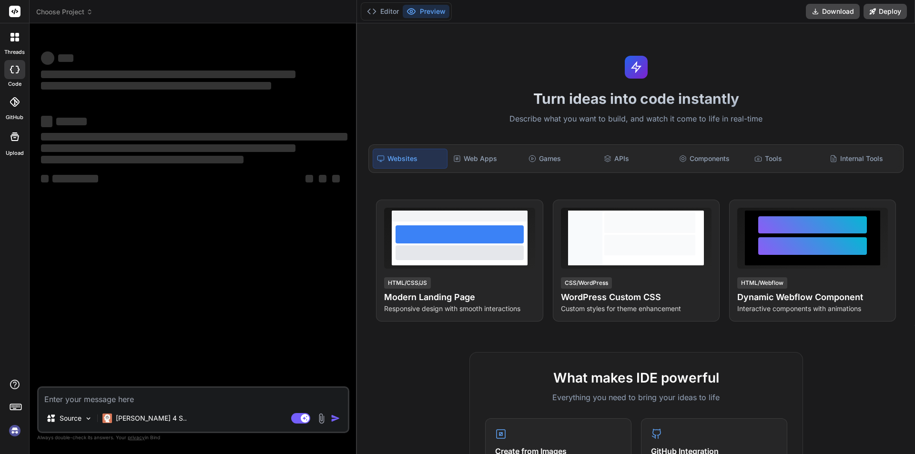 The width and height of the screenshot is (915, 454). Describe the element at coordinates (15, 153) in the screenshot. I see `label: Upload` at that location.